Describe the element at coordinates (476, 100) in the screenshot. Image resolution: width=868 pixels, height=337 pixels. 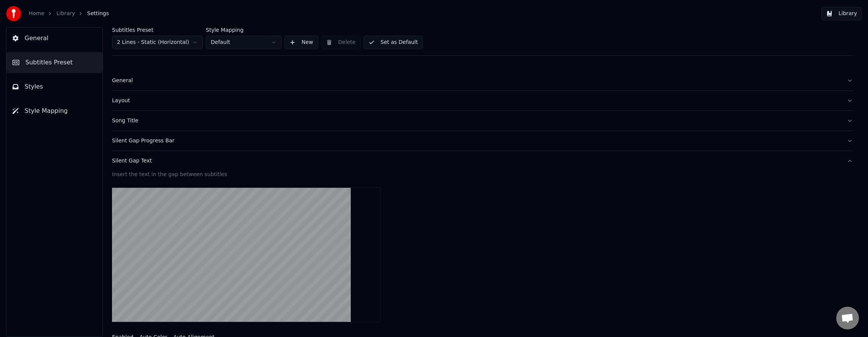
I see `div: Layout` at that location.